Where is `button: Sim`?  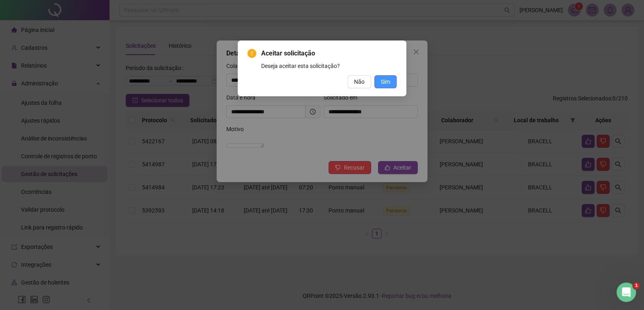 button: Sim is located at coordinates (385, 82).